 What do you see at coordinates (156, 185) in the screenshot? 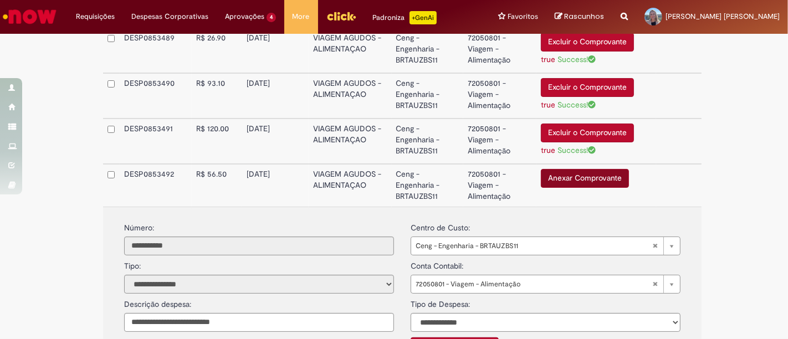
I see `td: DESP0853492` at bounding box center [156, 185].